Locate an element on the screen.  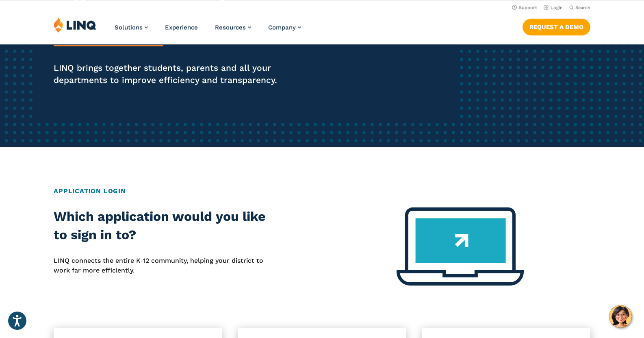
a: Request a Demo is located at coordinates (556, 27).